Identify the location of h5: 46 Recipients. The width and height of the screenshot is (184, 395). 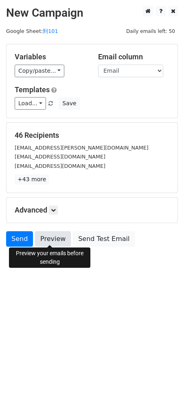
(92, 135).